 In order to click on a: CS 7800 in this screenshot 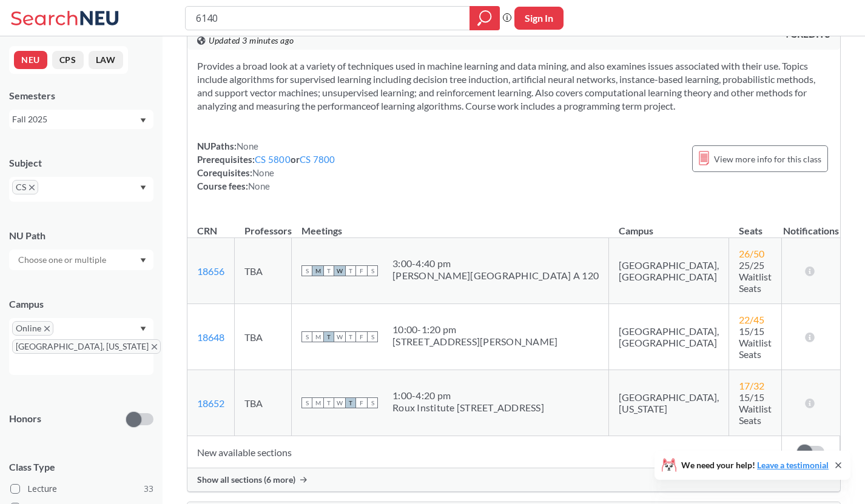, I will do `click(317, 159)`.